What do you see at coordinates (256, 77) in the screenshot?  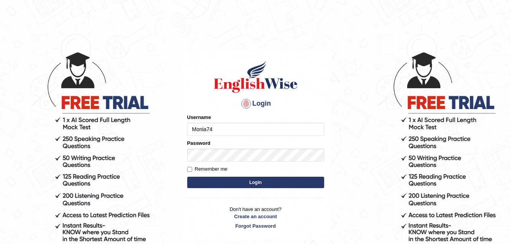 I see `img: Logo of English Wise sign in for intelligent practice with AI` at bounding box center [256, 77].